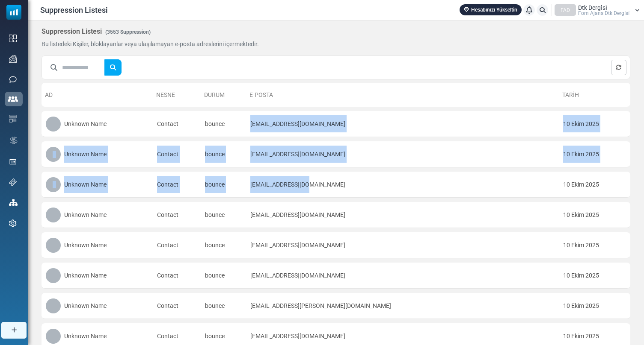 The height and width of the screenshot is (345, 644). Describe the element at coordinates (13, 118) in the screenshot. I see `img: email-templates-icon.svg` at that location.